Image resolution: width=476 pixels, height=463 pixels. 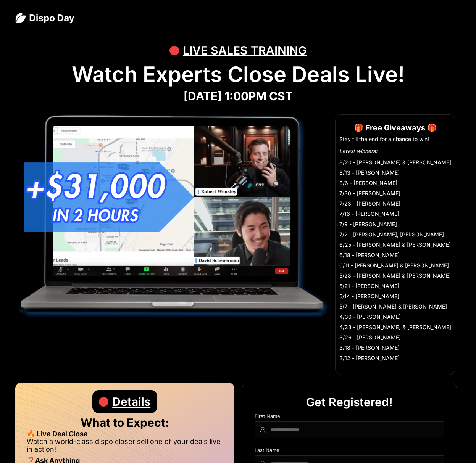 I want to click on li: Stay till the end for a chance to win!, so click(x=395, y=139).